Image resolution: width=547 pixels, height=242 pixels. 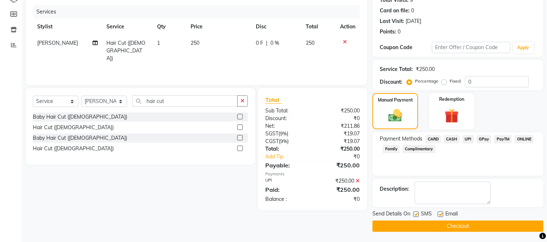 What do you see at coordinates (401, 139) in the screenshot?
I see `span: Payment Methods` at bounding box center [401, 139].